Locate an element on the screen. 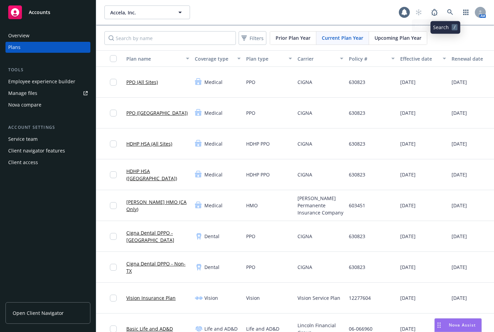  div: Account settings is located at coordinates (48, 127).